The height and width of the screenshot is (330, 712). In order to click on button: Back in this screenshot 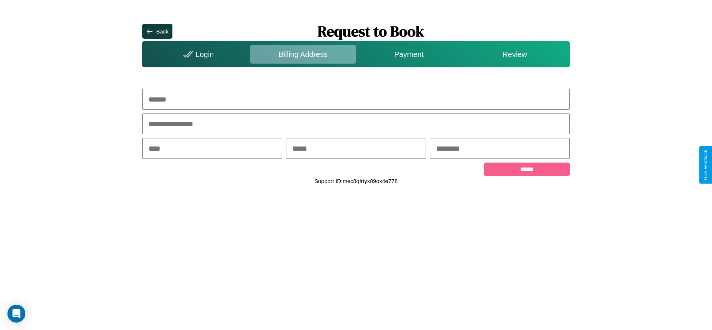, I will do `click(157, 31)`.